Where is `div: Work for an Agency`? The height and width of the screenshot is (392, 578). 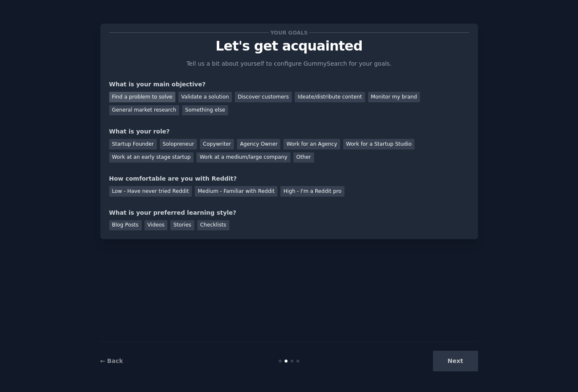
div: Work for an Agency is located at coordinates (311, 144).